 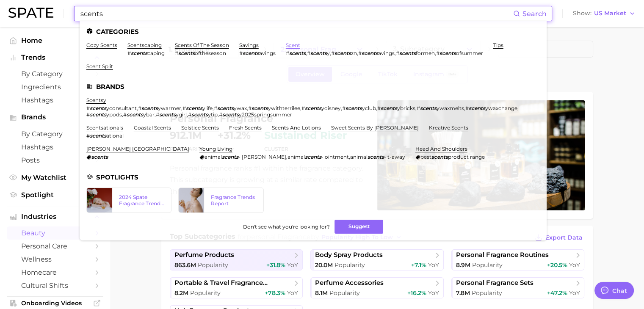 What do you see at coordinates (55, 87) in the screenshot?
I see `span: Ingredients` at bounding box center [55, 87].